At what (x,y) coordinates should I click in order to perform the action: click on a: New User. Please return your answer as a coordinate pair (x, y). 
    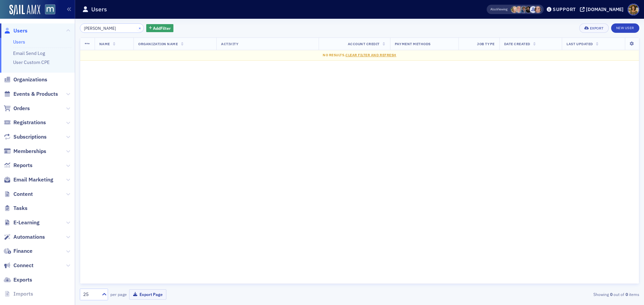
    Looking at the image, I should click on (625, 28).